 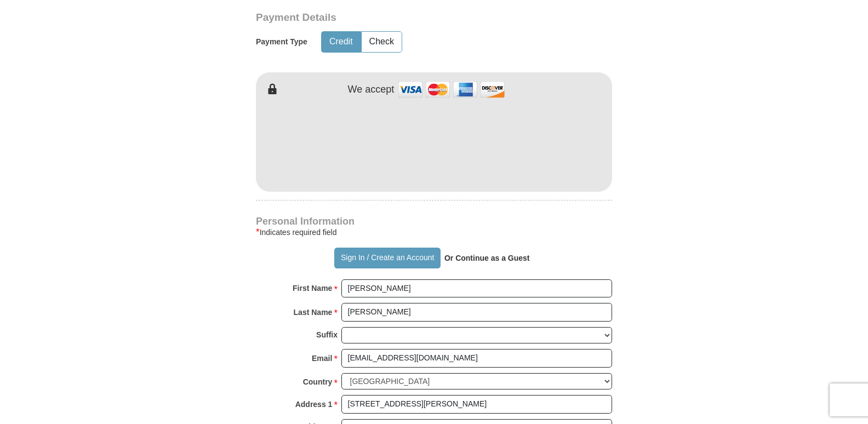 What do you see at coordinates (395, 17) in the screenshot?
I see `h3: Payment Details` at bounding box center [395, 17].